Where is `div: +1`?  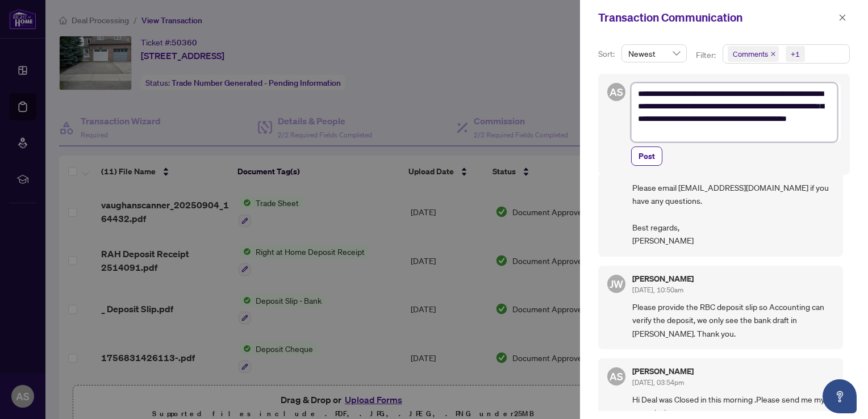 div: +1 is located at coordinates (795, 54).